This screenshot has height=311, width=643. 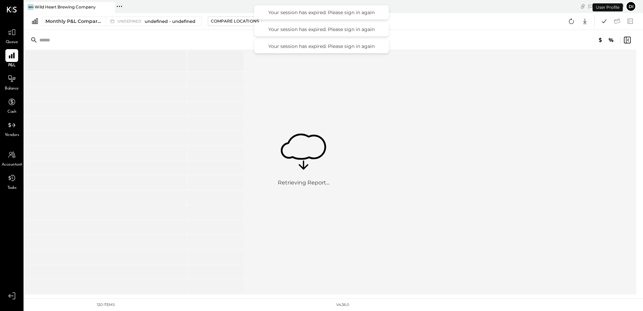 I want to click on span: Tasks, so click(x=12, y=188).